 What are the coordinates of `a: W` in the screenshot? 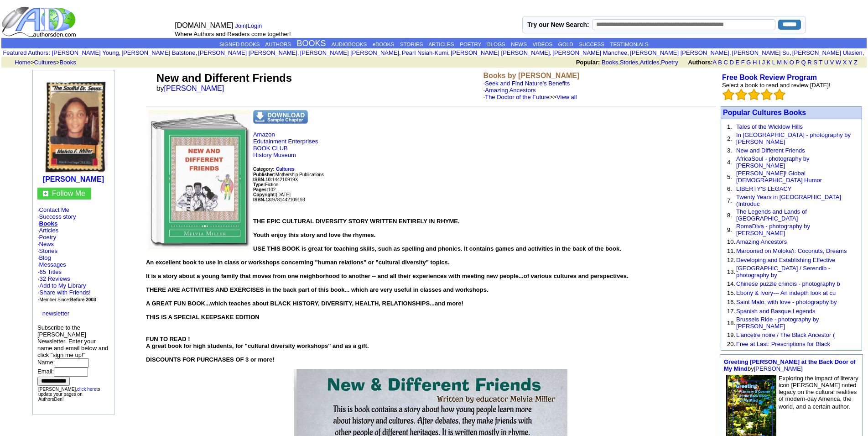 It's located at (839, 62).